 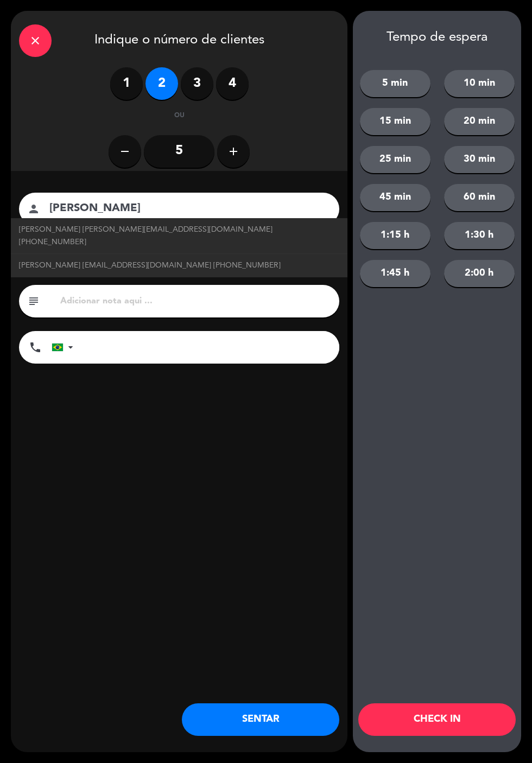 I want to click on button: remove, so click(x=125, y=151).